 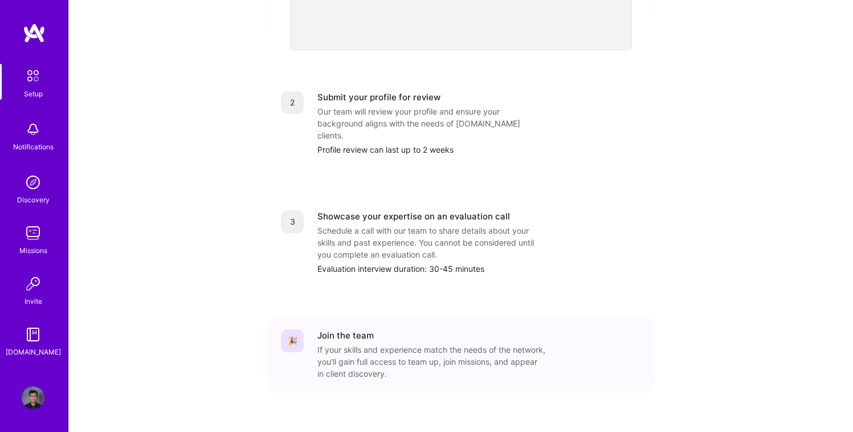 What do you see at coordinates (413, 216) in the screenshot?
I see `div: Showcase your expertise on an evaluation call` at bounding box center [413, 216].